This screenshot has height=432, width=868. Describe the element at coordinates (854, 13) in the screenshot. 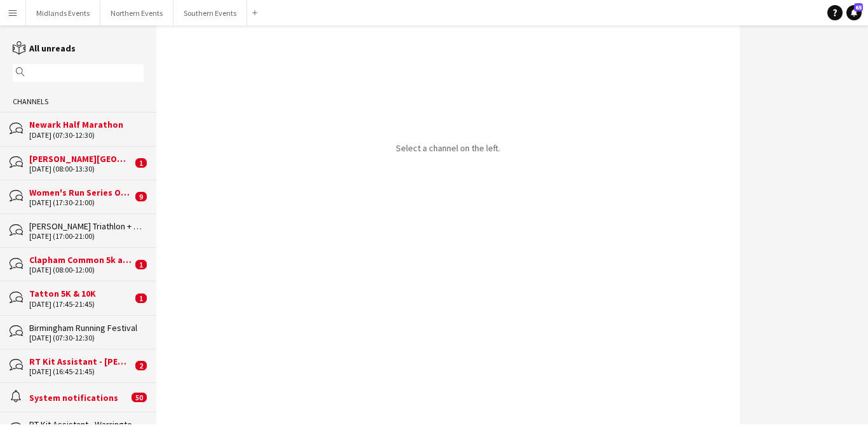

I see `a: 65` at that location.